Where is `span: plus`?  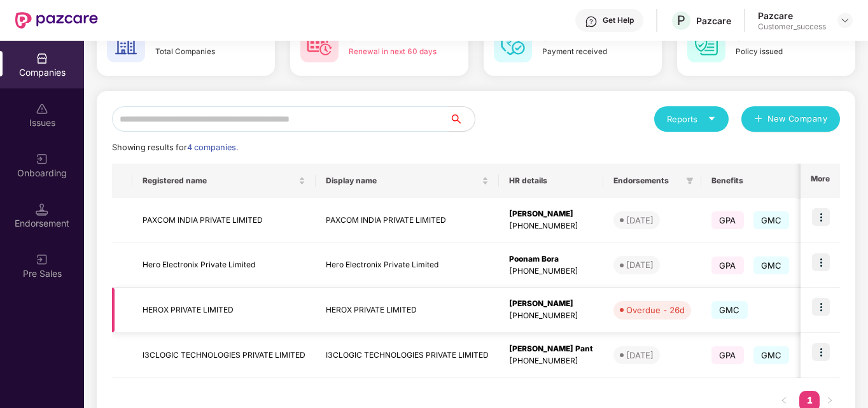
span: plus is located at coordinates (758, 119).